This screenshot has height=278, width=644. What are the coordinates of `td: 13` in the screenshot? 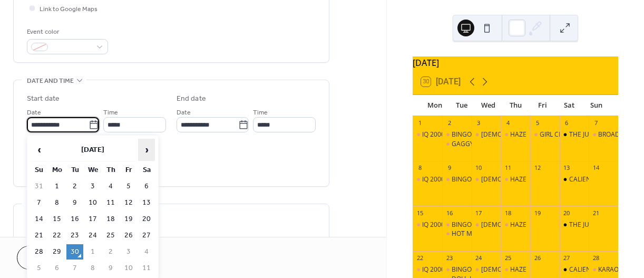 It's located at (146, 203).